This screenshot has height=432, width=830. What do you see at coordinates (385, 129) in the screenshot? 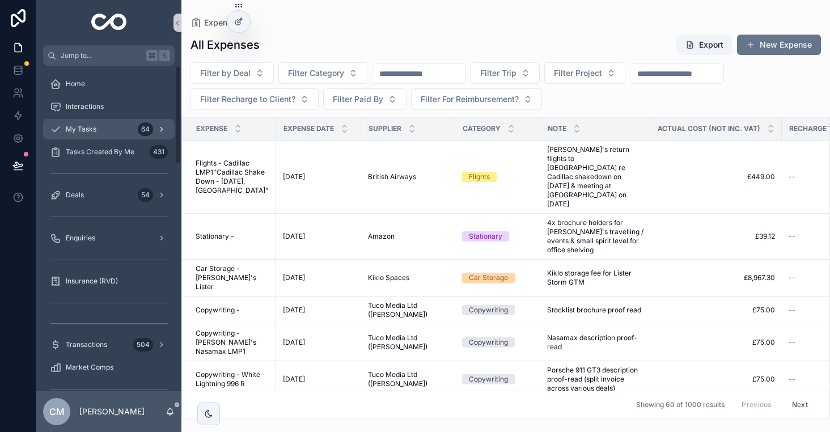
I see `span: Supplier` at bounding box center [385, 129].